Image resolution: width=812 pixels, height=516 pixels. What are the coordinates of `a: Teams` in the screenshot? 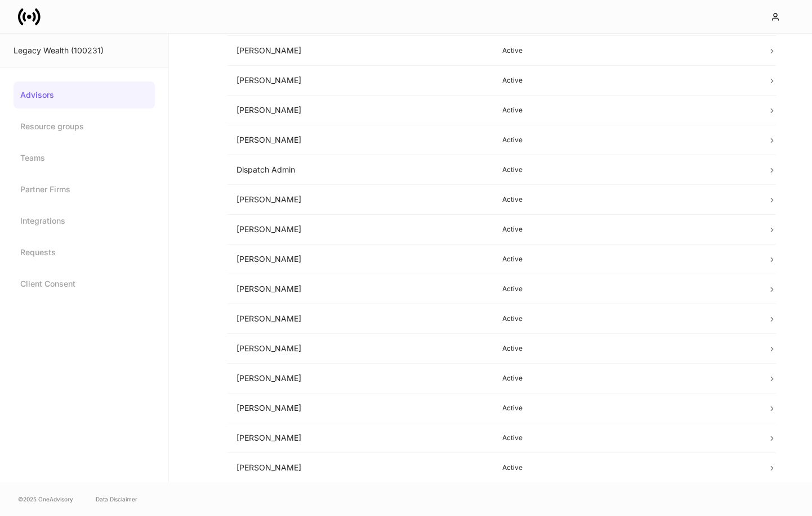 It's located at (84, 158).